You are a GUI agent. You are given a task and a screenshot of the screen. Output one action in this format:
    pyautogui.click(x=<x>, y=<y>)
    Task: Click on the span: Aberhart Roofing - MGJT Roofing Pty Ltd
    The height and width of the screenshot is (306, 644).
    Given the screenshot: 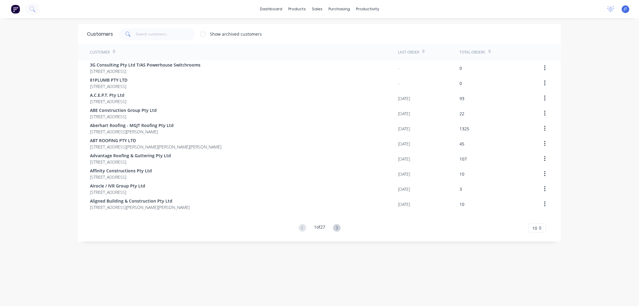 What is the action you would take?
    pyautogui.click(x=132, y=125)
    